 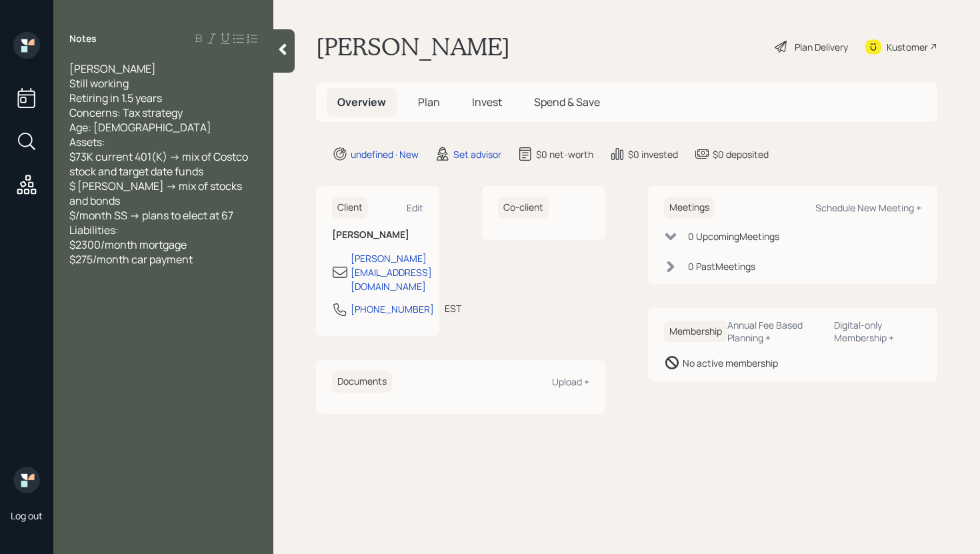 What do you see at coordinates (116, 98) in the screenshot?
I see `span: Retiring in 1.5 years` at bounding box center [116, 98].